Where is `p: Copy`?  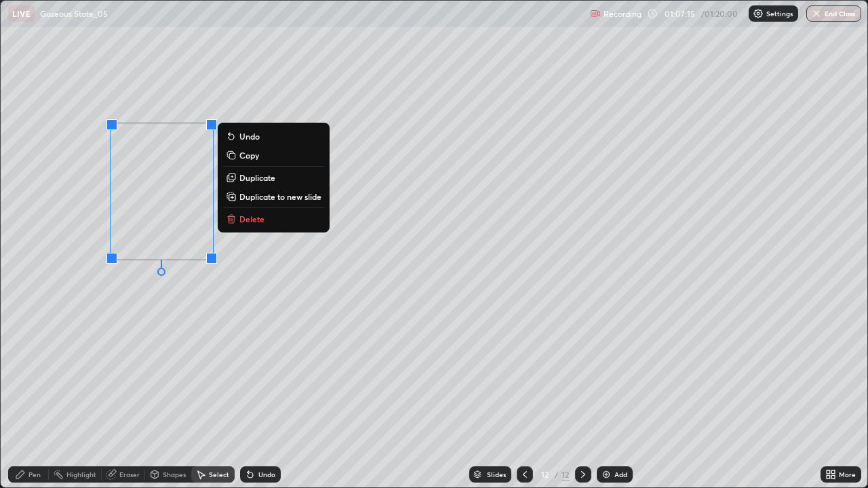 p: Copy is located at coordinates (249, 156).